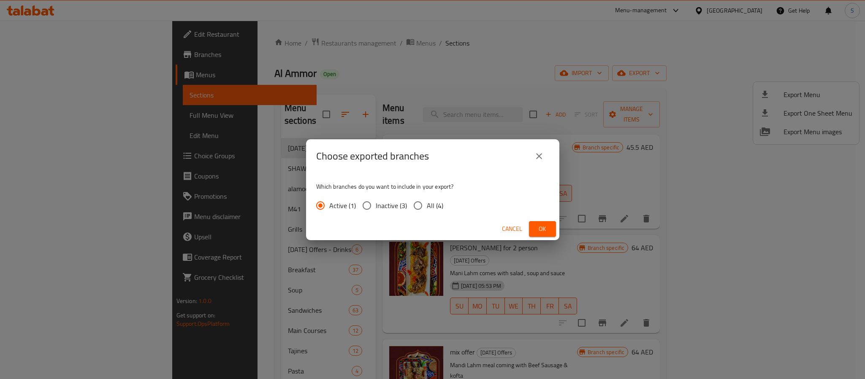 Image resolution: width=865 pixels, height=379 pixels. I want to click on button: Cancel, so click(512, 229).